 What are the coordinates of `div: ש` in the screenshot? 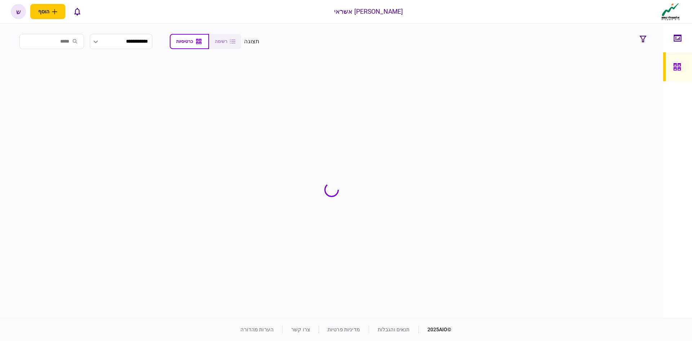 It's located at (18, 12).